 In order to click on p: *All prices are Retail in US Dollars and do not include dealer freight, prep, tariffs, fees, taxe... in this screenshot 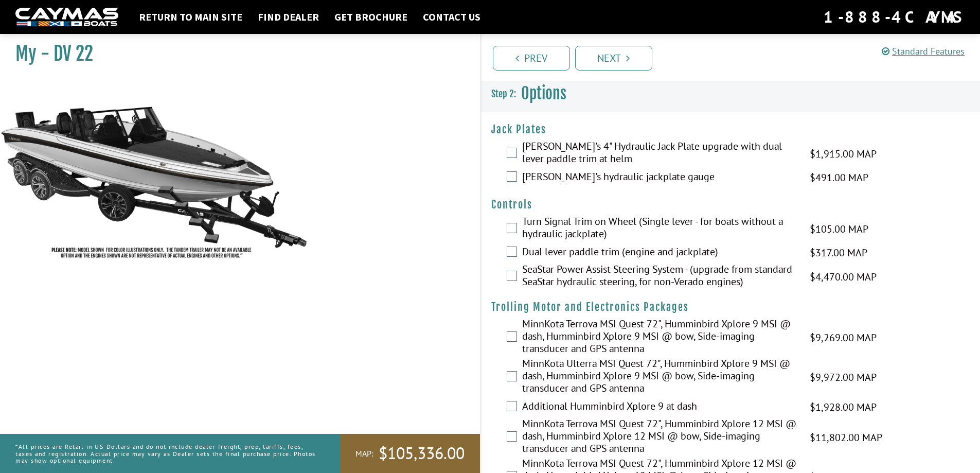, I will do `click(166, 453)`.